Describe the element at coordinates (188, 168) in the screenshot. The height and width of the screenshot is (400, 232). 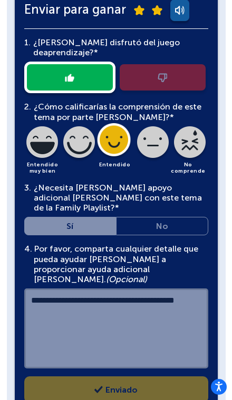
I see `span: No comprende` at that location.